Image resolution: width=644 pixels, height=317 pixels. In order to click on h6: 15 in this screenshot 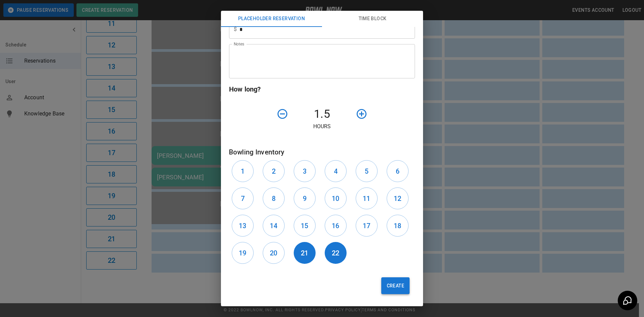, I will do `click(304, 226)`.